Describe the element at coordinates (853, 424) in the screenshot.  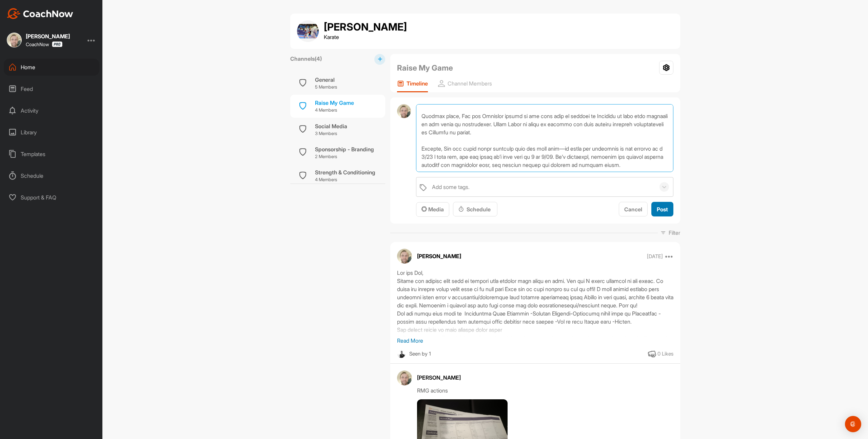
I see `div: Open Intercom Messenger` at that location.